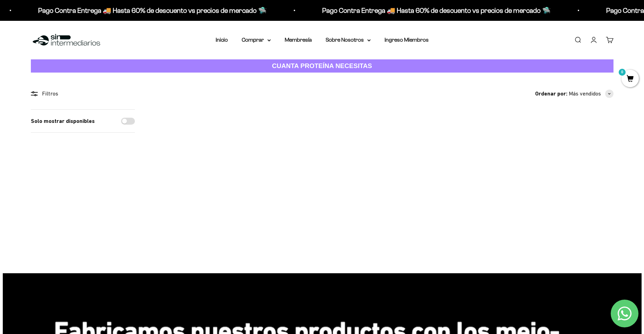 The width and height of the screenshot is (644, 334). What do you see at coordinates (222, 39) in the screenshot?
I see `a: Inicio` at bounding box center [222, 39].